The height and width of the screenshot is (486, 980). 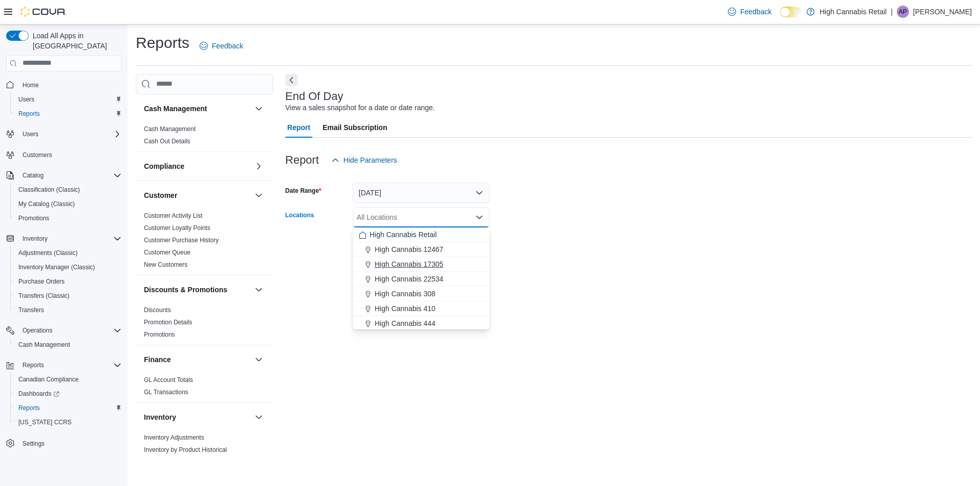 What do you see at coordinates (187, 463) in the screenshot?
I see `a: Inventory On Hand by Package` at bounding box center [187, 463].